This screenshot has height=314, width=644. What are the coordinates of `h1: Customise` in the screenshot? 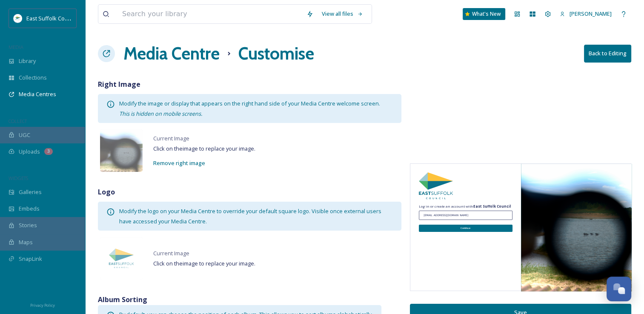 It's located at (276, 54).